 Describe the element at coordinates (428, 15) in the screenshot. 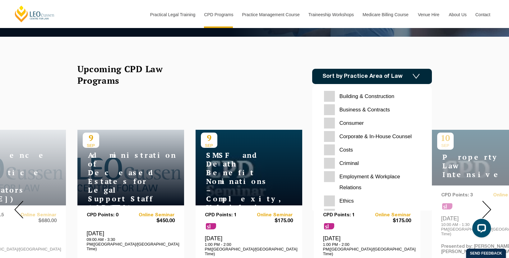

I see `a: Venue Hire` at that location.